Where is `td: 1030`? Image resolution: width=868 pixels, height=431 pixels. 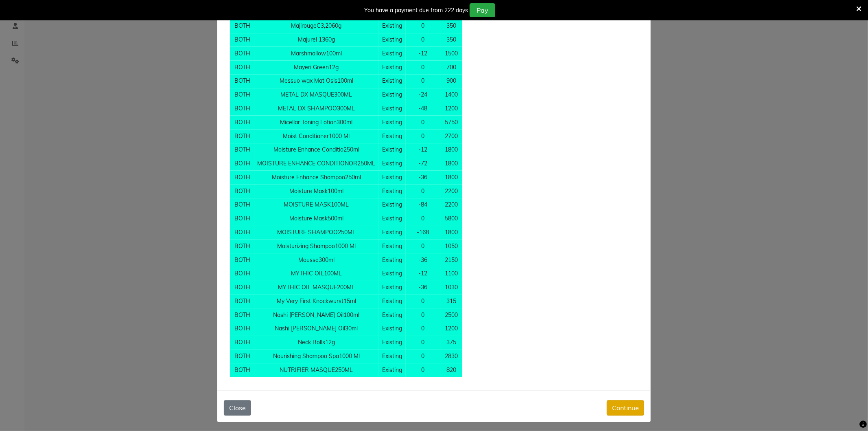
td: 1030 is located at coordinates (451, 288).